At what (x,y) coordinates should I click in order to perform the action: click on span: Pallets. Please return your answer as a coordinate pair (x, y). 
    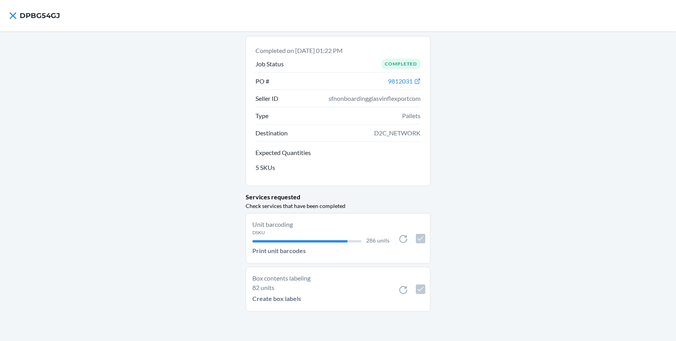
    Looking at the image, I should click on (411, 116).